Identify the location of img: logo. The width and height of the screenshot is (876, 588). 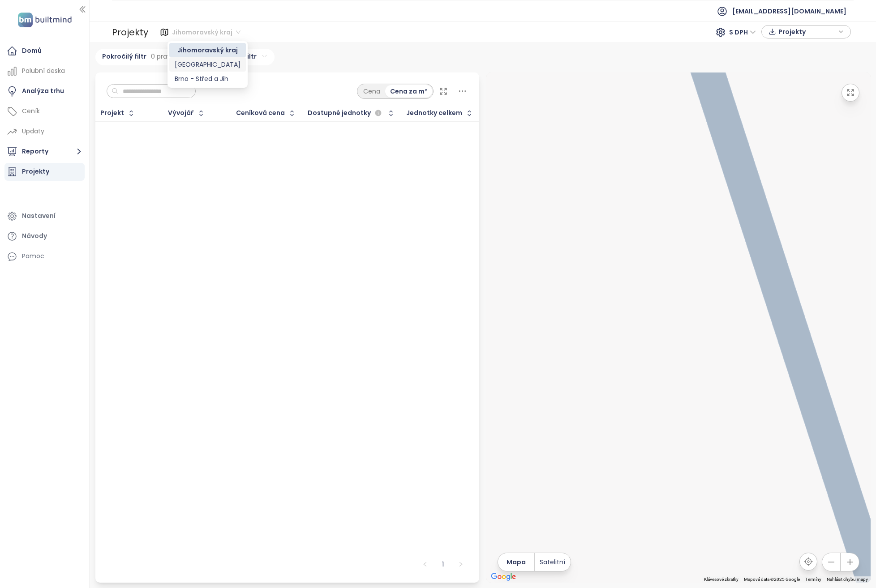
(45, 20).